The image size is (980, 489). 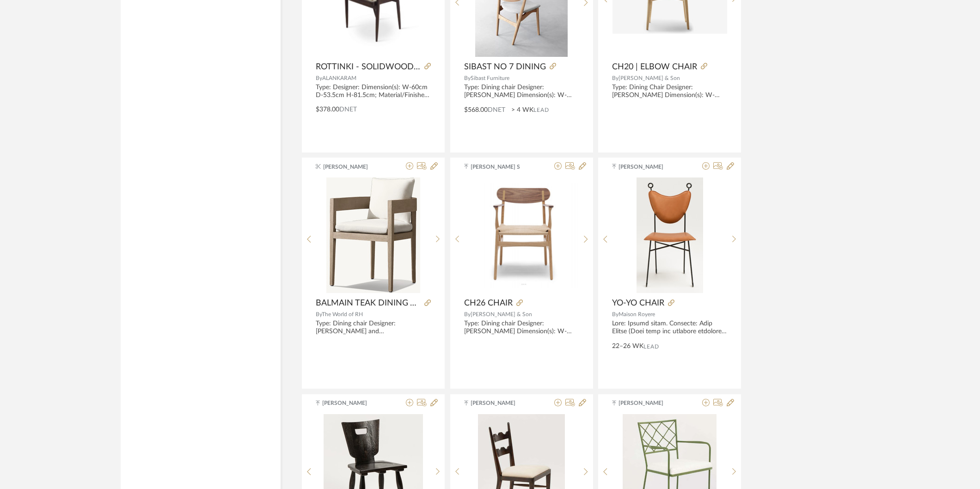 What do you see at coordinates (476, 110) in the screenshot?
I see `span: $568.00` at bounding box center [476, 110].